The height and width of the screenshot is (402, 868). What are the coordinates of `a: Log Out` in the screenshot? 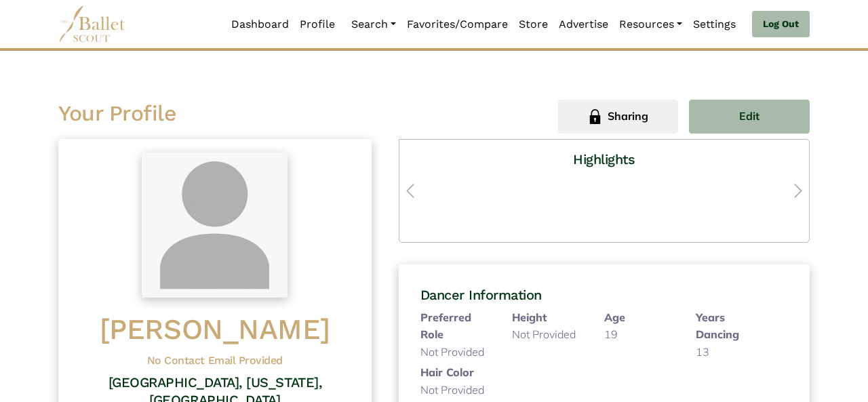 It's located at (780, 24).